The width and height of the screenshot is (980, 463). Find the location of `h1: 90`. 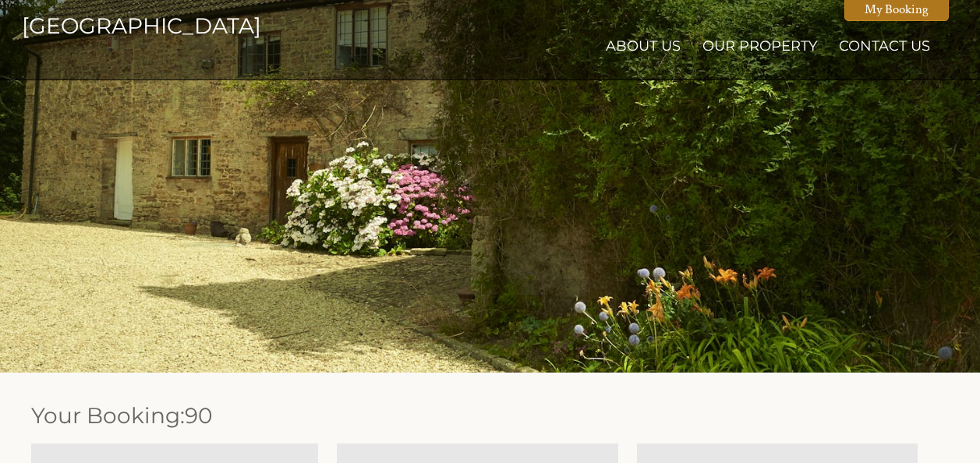

h1: 90 is located at coordinates (480, 415).